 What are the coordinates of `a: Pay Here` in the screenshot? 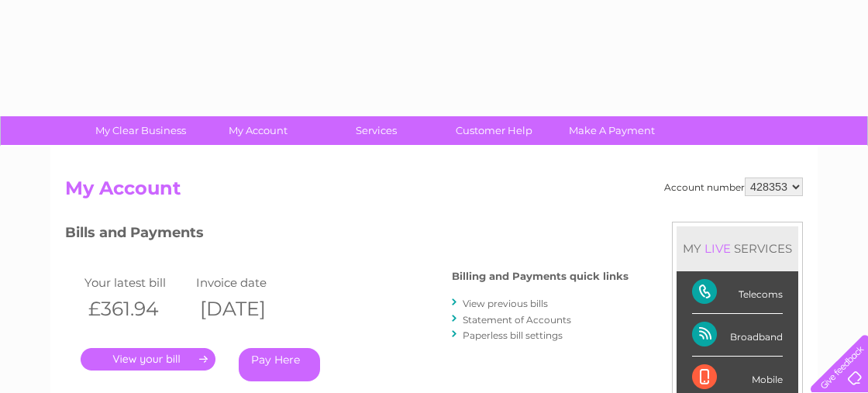 It's located at (279, 364).